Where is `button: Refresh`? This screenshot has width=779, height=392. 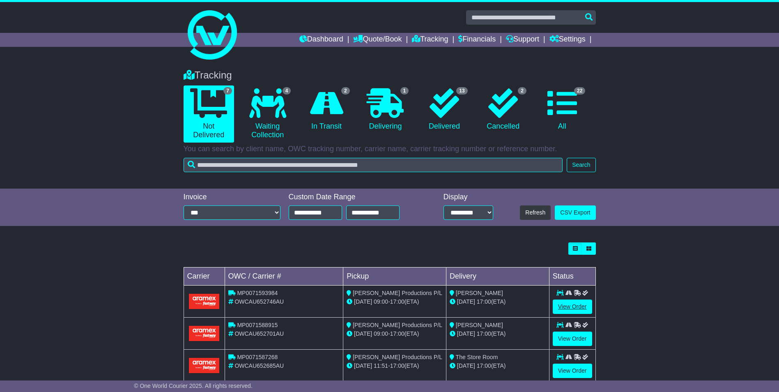 button: Refresh is located at coordinates (535, 212).